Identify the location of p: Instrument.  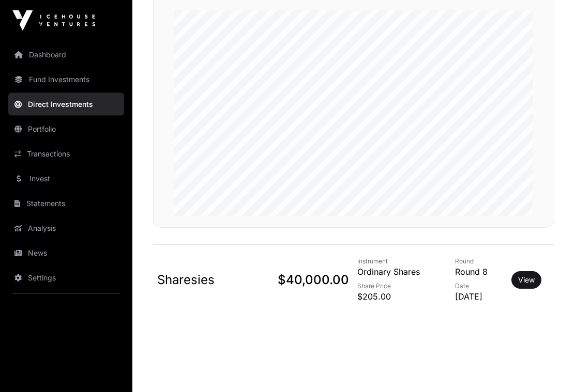
(402, 262).